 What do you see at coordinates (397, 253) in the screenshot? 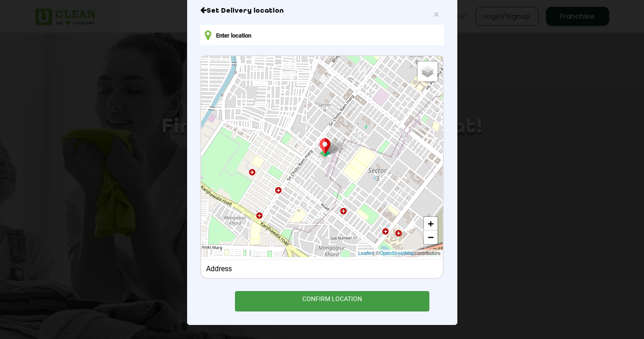
I see `a: OpenStreetMap` at bounding box center [397, 253].